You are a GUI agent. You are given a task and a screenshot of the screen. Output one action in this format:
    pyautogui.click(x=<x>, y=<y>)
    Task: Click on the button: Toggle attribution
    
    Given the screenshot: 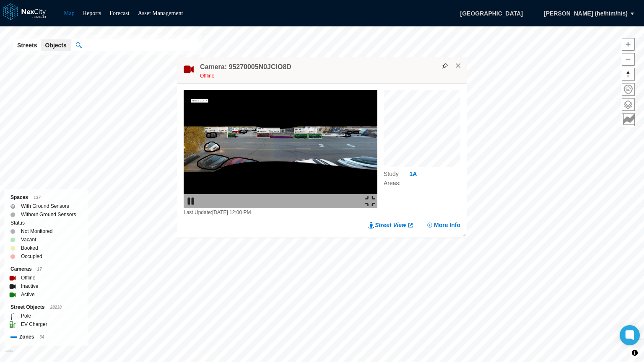 What is the action you would take?
    pyautogui.click(x=635, y=353)
    